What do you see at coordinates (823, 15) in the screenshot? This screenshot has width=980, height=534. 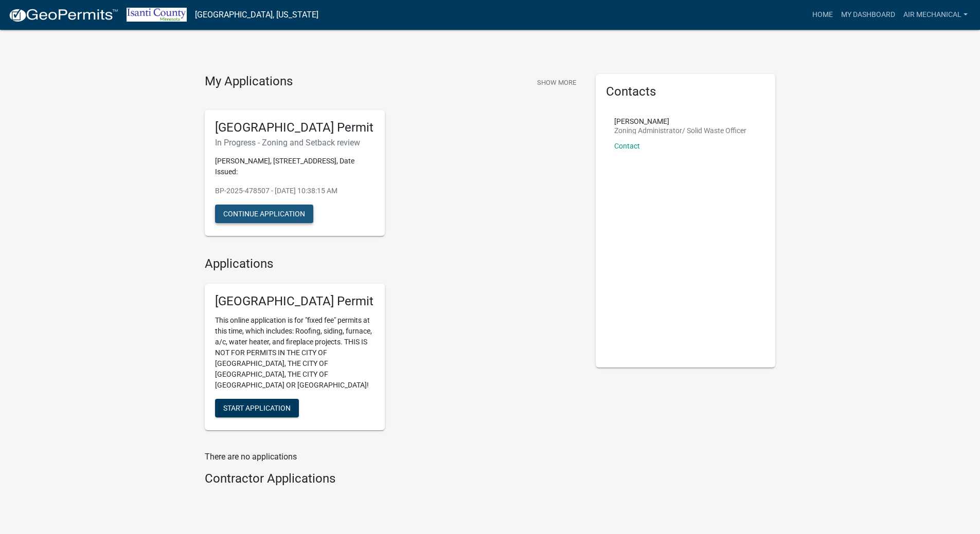 I see `a: Home` at bounding box center [823, 15].